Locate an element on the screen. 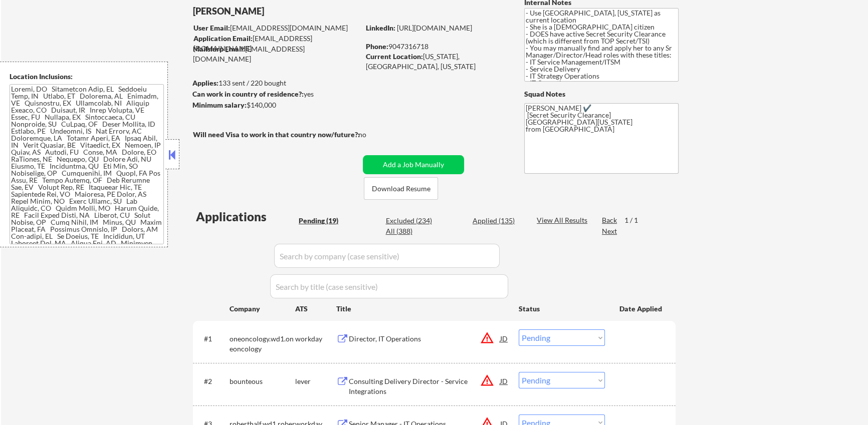 This screenshot has height=425, width=868. div: Location Inclusions: is located at coordinates (87, 76).